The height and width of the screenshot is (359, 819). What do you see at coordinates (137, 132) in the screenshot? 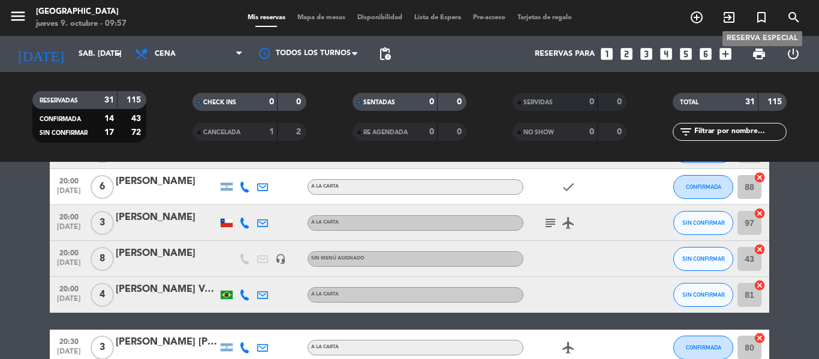
I see `strong: 72` at bounding box center [137, 132].